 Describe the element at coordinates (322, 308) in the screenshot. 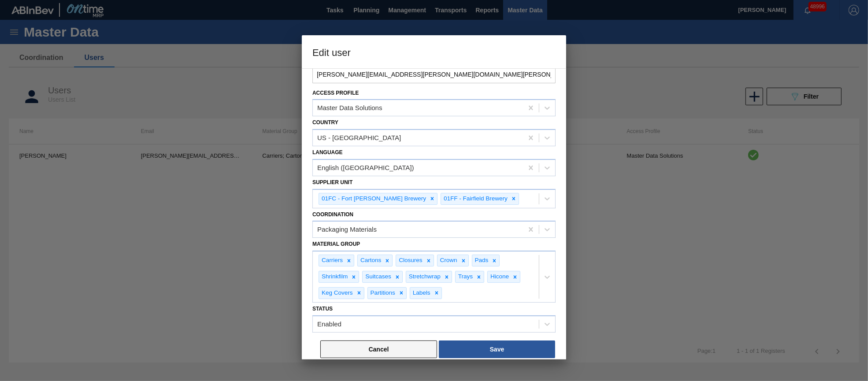

I see `label: Status` at that location.